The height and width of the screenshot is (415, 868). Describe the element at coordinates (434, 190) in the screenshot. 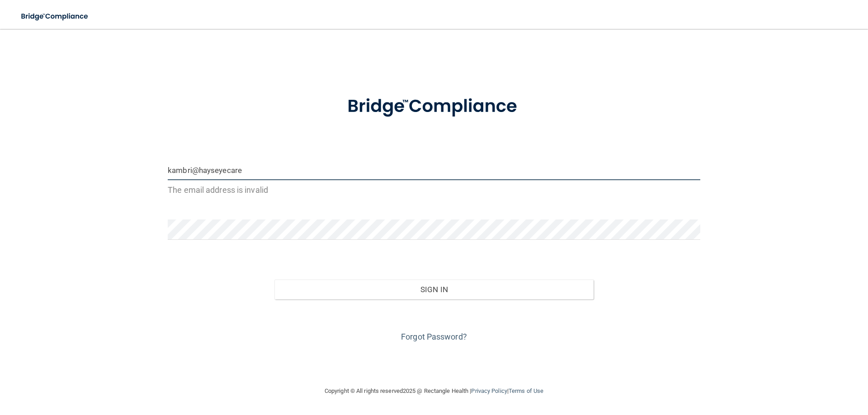

I see `p: The email address is invalid` at that location.